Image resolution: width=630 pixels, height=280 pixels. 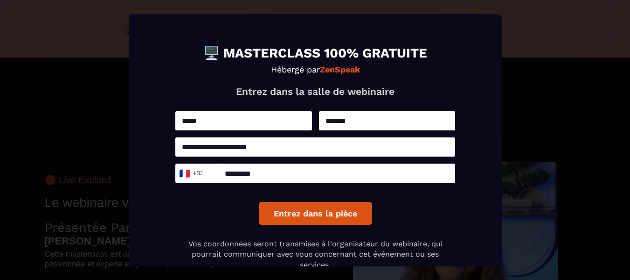 What do you see at coordinates (206, 173) in the screenshot?
I see `input: Search for option` at bounding box center [206, 173].